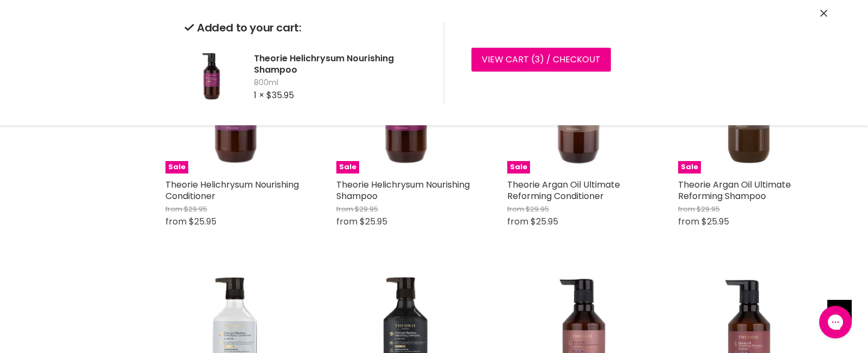  I want to click on span: 800ml, so click(340, 83).